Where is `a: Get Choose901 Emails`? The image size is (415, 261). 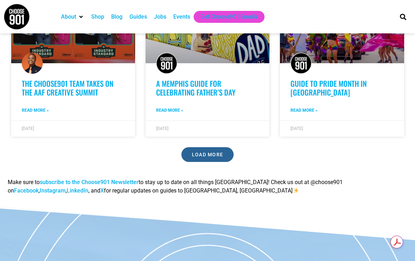
a: Get Choose901 Emails is located at coordinates (229, 17).